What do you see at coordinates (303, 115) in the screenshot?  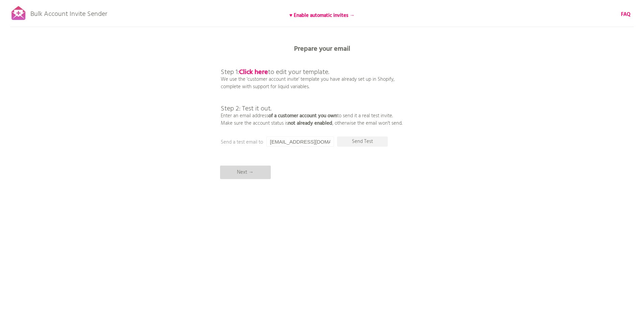 I see `b: of a customer account you own` at bounding box center [303, 115].